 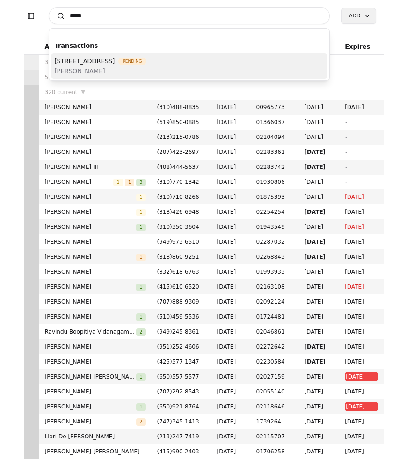 What do you see at coordinates (275, 437) in the screenshot?
I see `span: 02115707` at bounding box center [275, 437].